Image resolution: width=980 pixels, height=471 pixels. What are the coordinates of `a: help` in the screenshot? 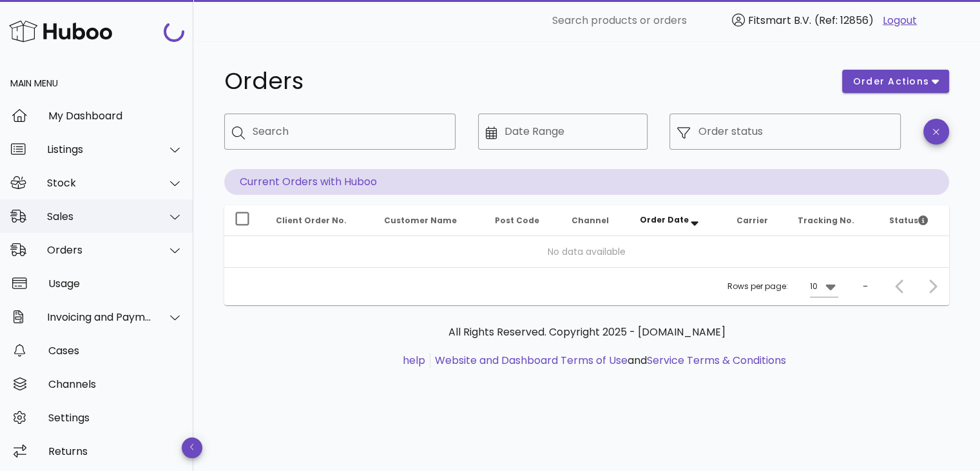 It's located at (414, 360).